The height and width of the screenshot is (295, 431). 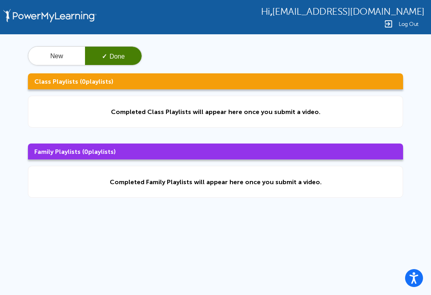 What do you see at coordinates (215, 112) in the screenshot?
I see `div: Completed Class Playlists will appear here once you submit a video.` at bounding box center [215, 112].